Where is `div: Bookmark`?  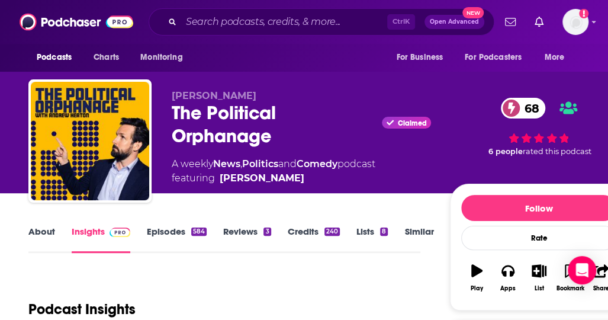 div: Bookmark is located at coordinates (570, 288).